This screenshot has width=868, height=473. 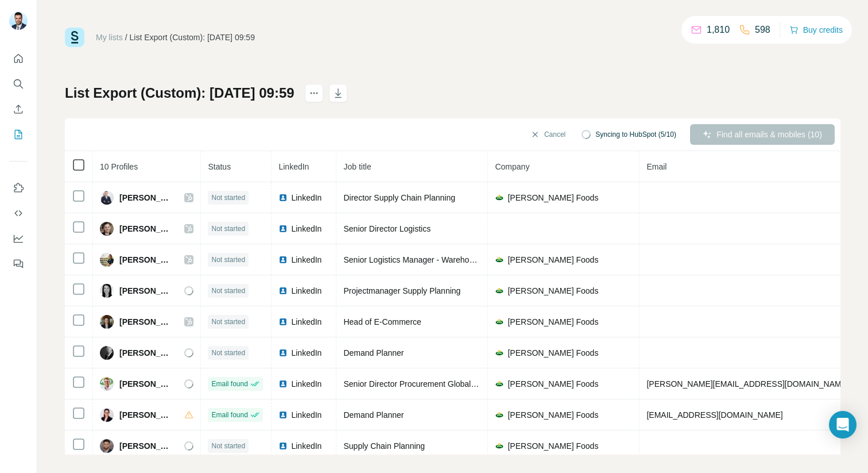 I want to click on a: My lists, so click(x=109, y=38).